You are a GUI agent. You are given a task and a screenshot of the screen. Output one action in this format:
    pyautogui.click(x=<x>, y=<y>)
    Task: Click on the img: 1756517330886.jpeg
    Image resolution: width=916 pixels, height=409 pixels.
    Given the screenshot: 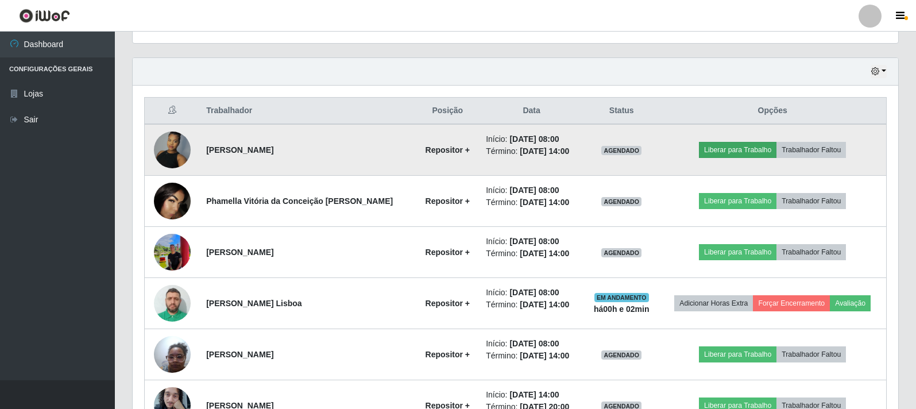 What is the action you would take?
    pyautogui.click(x=172, y=303)
    